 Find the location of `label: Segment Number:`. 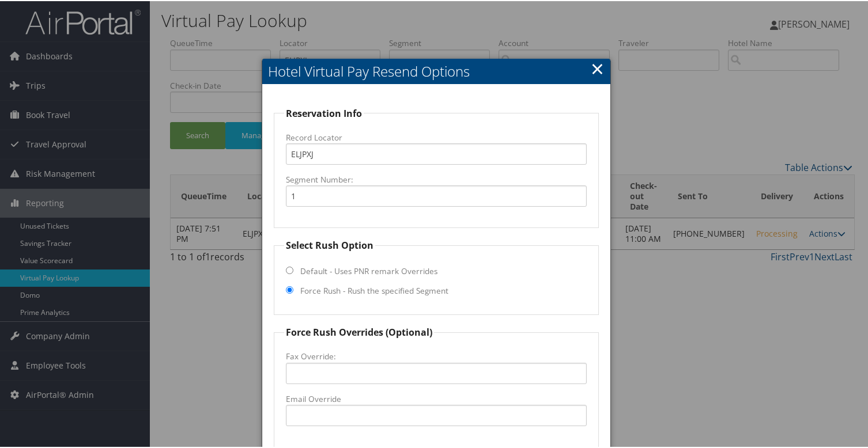

label: Segment Number: is located at coordinates (436, 179).